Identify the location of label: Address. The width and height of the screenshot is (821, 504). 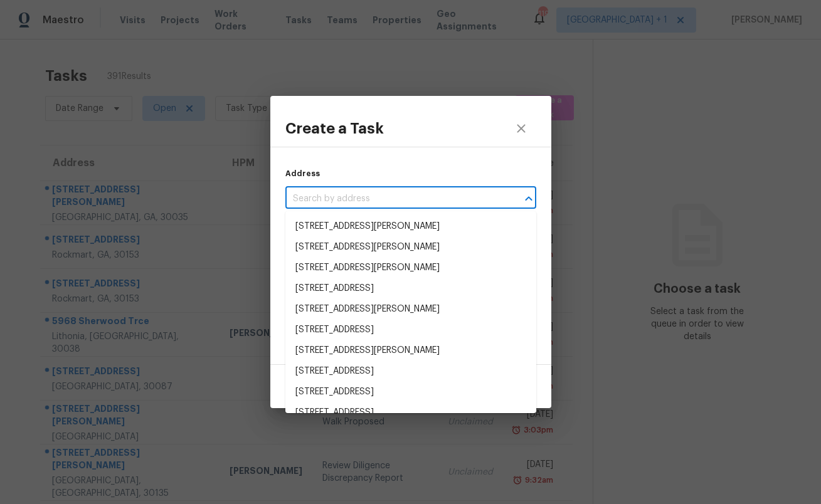
(302, 173).